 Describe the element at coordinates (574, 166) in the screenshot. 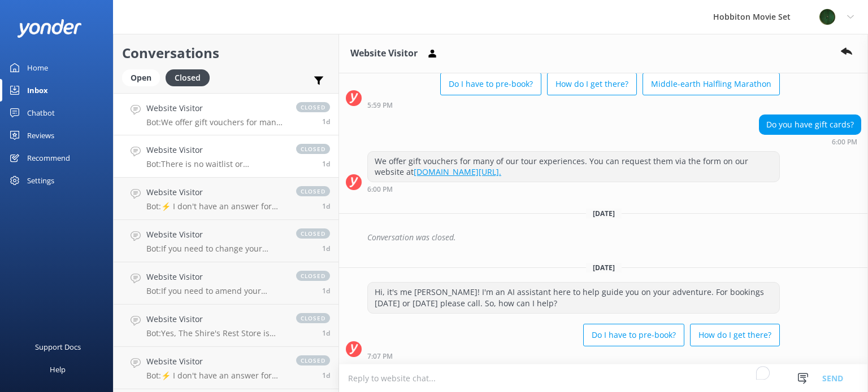

I see `div: We offer gift vouchers for many of our tour experiences. You can request them via the form on our...` at that location.